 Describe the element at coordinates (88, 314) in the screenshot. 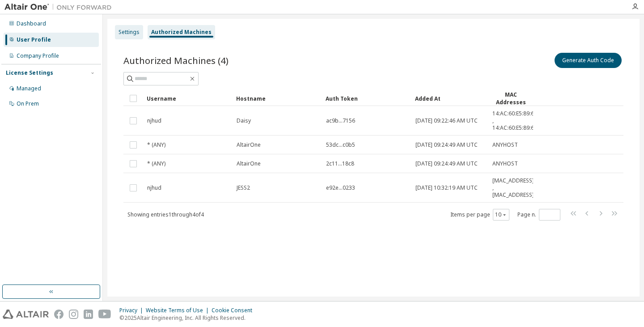

I see `img: linkedin.svg` at that location.